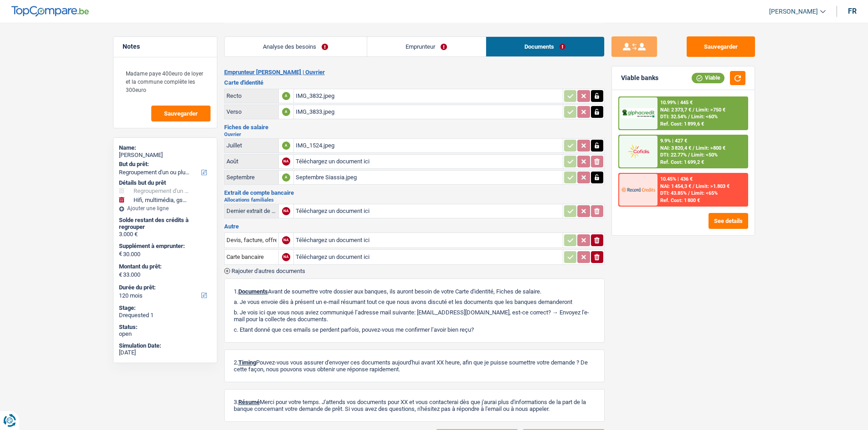 The image size is (868, 430). What do you see at coordinates (252, 161) in the screenshot?
I see `div: Août` at bounding box center [252, 161].